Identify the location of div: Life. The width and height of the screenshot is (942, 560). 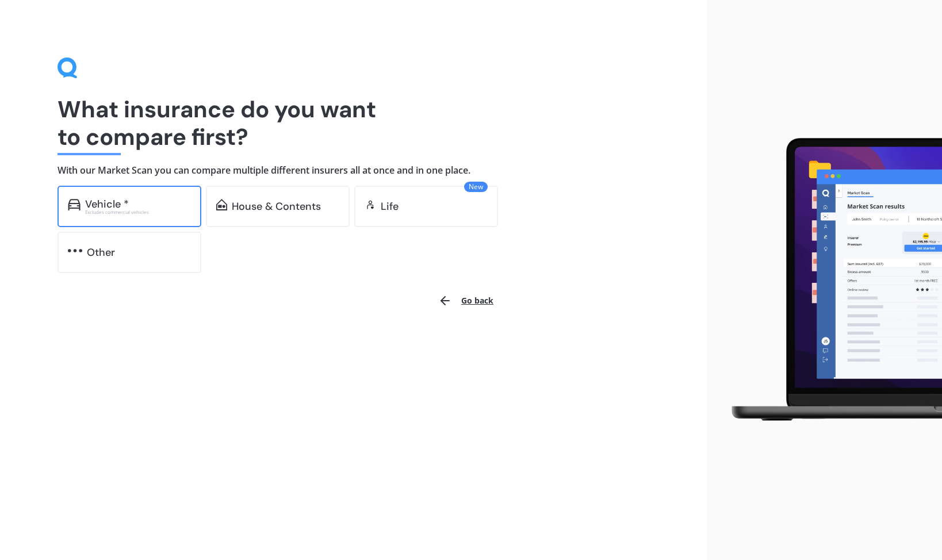
(389, 206).